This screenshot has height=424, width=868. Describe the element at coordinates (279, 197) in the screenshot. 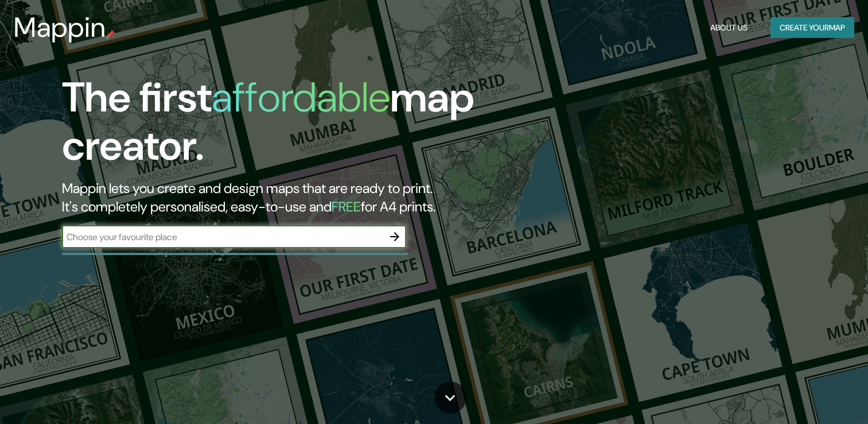

I see `h2: Mappin lets you create and design maps that are ready to print. It's completely personalised, eas...` at that location.